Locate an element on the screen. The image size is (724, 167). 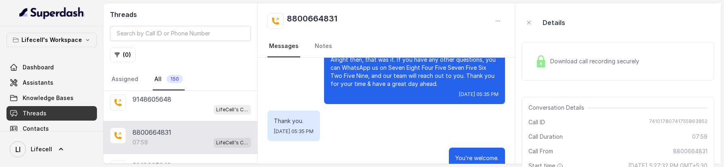
p: Thank you. is located at coordinates (294, 121).